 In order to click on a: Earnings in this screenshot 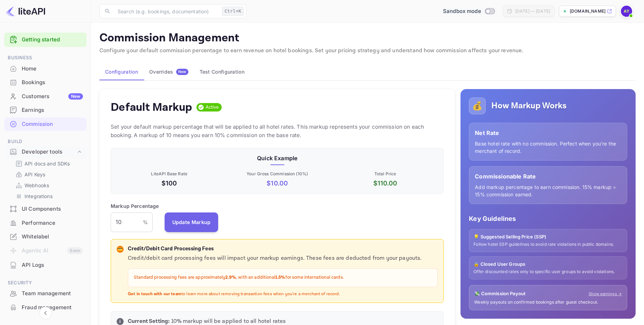, I will do `click(45, 110)`.